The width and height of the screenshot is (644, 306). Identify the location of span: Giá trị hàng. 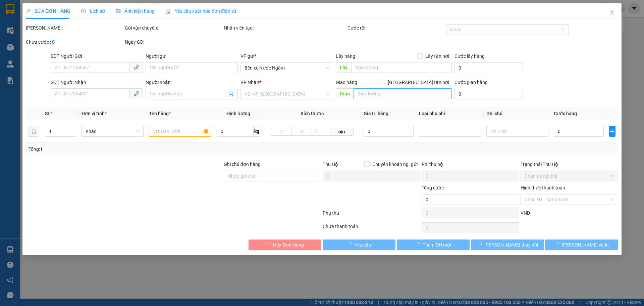
(376, 114).